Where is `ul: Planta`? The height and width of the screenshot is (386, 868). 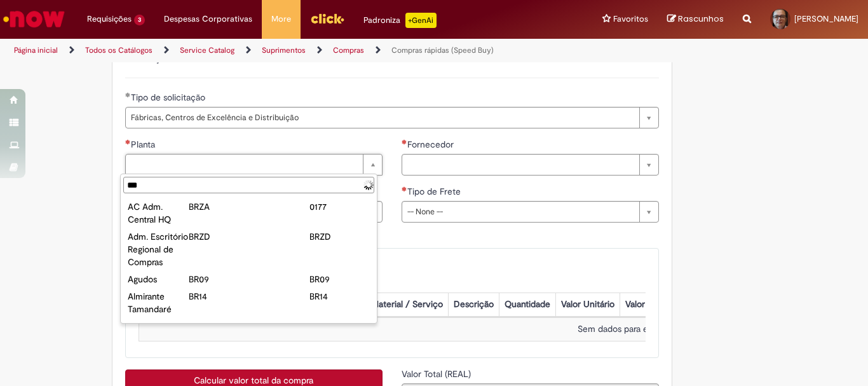 ul: Planta is located at coordinates (248, 259).